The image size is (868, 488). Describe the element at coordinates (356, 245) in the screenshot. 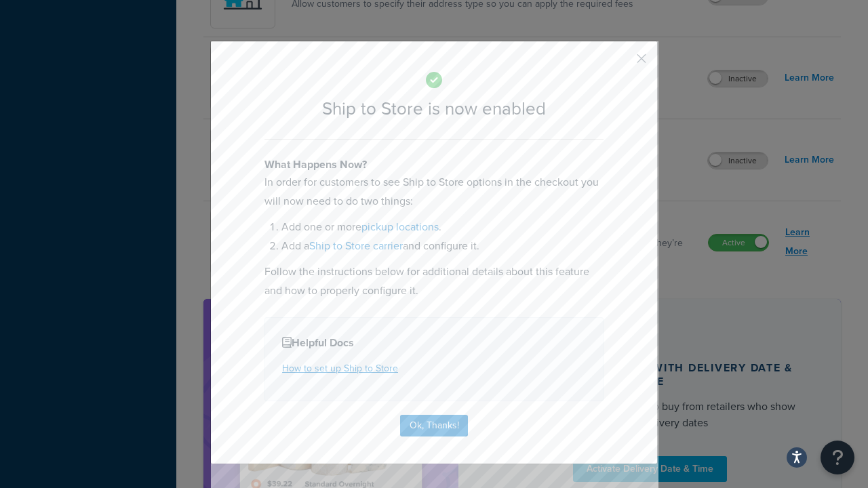

I see `a: Ship to Store carrier` at that location.